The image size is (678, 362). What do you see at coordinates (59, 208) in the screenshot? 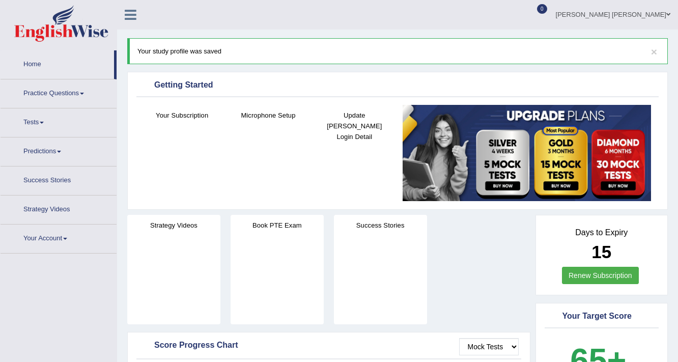
I see `a: Strategy Videos` at bounding box center [59, 208].